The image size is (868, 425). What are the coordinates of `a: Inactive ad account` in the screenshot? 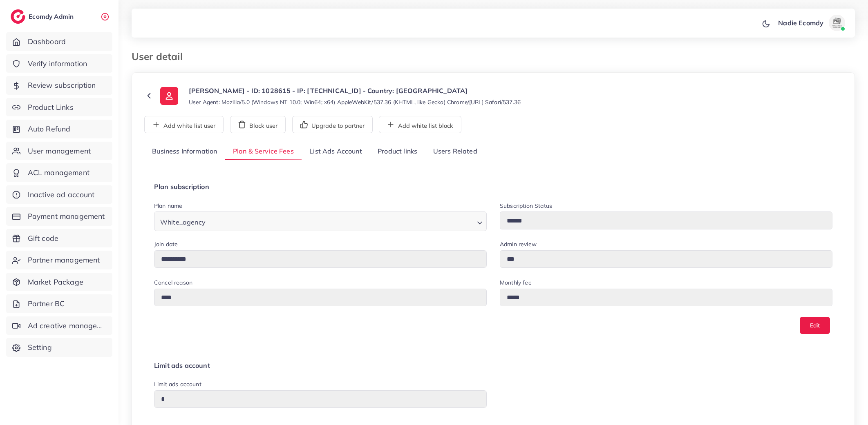 It's located at (60, 195).